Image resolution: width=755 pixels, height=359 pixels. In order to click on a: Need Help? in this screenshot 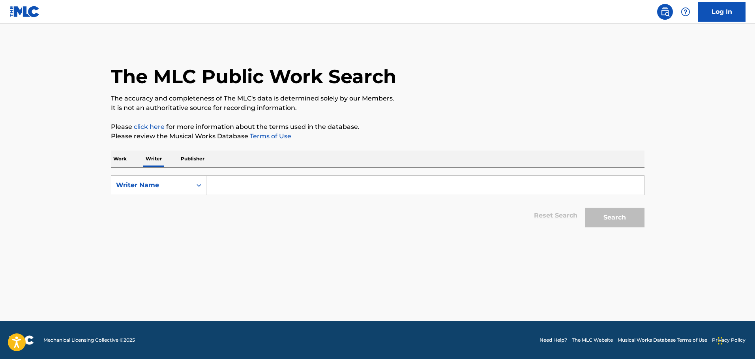, I will do `click(553, 340)`.